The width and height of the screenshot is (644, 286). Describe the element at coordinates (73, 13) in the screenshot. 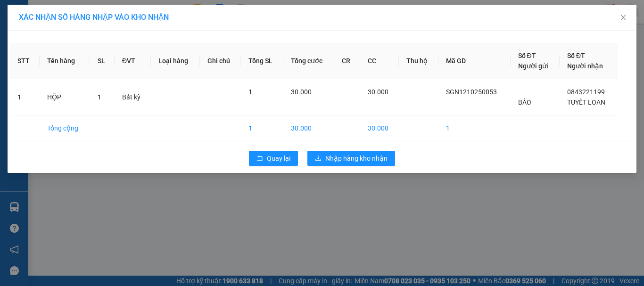

I see `span: Nhận:` at that location.